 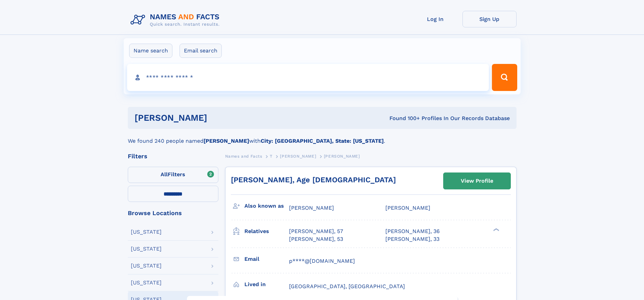 What do you see at coordinates (173, 156) in the screenshot?
I see `div: Filters` at bounding box center [173, 156].